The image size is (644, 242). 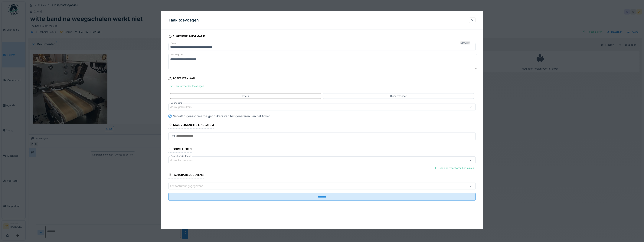 What do you see at coordinates (182, 79) in the screenshot?
I see `div: Toewijzen aan` at bounding box center [182, 79].